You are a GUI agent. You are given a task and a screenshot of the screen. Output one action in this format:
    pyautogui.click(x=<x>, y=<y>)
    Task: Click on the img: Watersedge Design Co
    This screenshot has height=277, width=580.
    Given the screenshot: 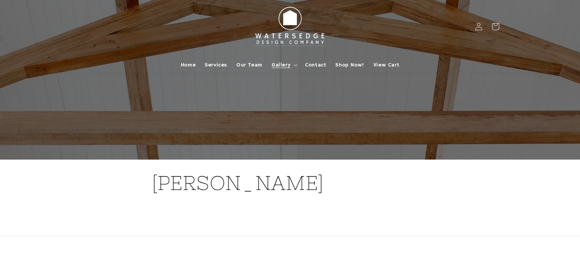 What is the action you would take?
    pyautogui.click(x=290, y=27)
    